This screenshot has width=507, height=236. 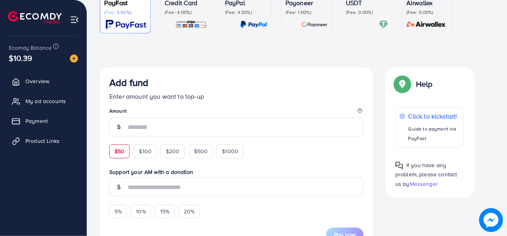 What do you see at coordinates (426, 174) in the screenshot?
I see `span: If you have any problem, please contact us by` at bounding box center [426, 174].